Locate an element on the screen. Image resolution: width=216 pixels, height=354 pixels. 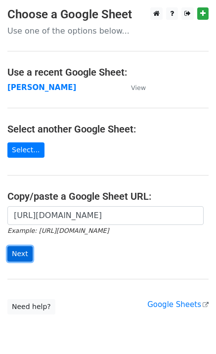
a: Need help? is located at coordinates (31, 307).